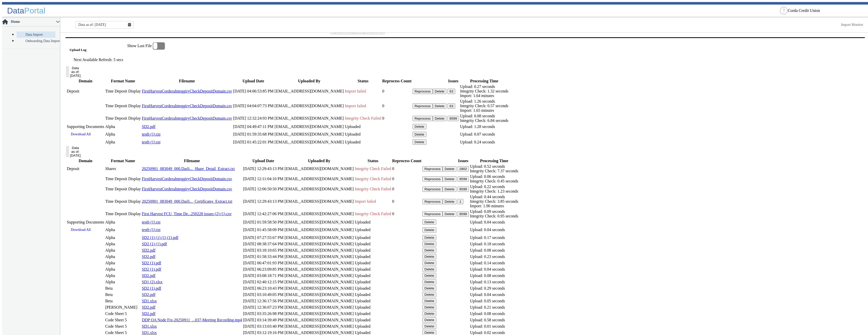 The height and width of the screenshot is (335, 868). I want to click on div: Upload: 0.23 seconds, so click(494, 257).